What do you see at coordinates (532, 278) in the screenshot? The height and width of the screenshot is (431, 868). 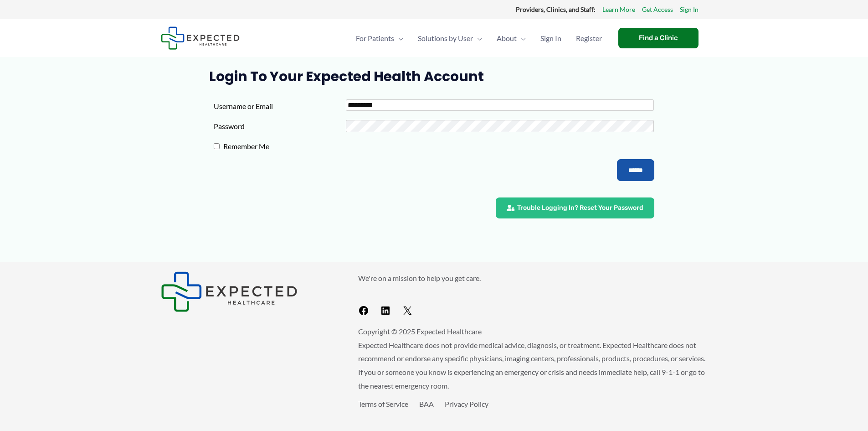 I see `p: We're on a mission to help you get care.` at bounding box center [532, 278].